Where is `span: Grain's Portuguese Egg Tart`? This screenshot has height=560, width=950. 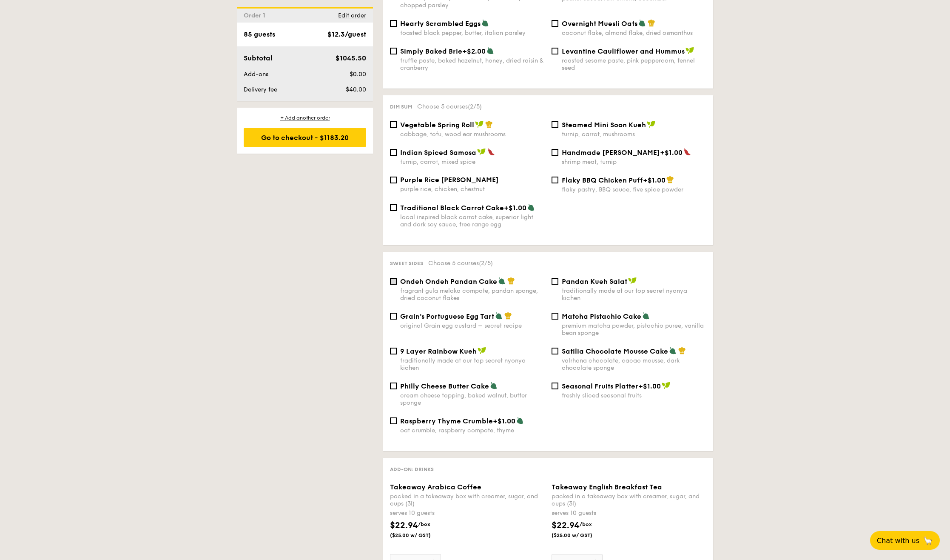
span: Grain's Portuguese Egg Tart is located at coordinates (447, 316).